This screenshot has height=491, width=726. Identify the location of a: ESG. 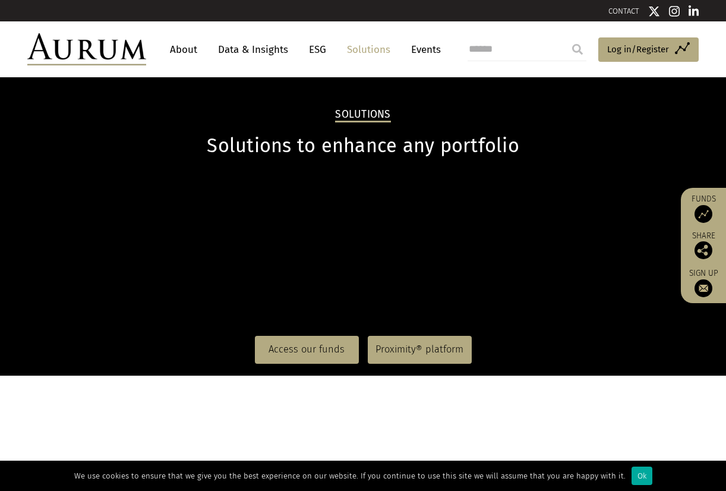
(317, 49).